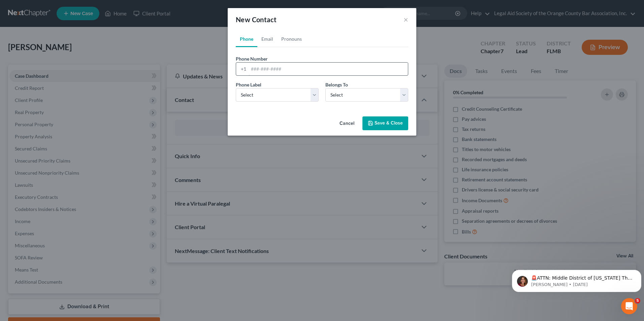 This screenshot has height=321, width=644. Describe the element at coordinates (256, 20) in the screenshot. I see `span: New Contact` at that location.